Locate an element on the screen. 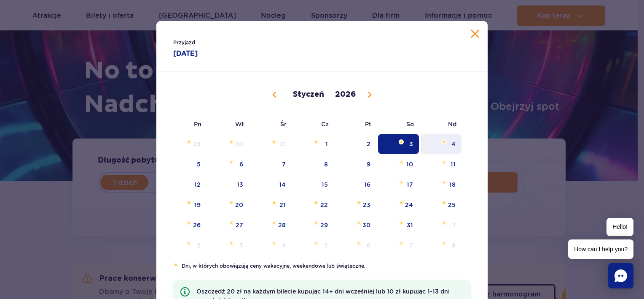 The height and width of the screenshot is (299, 644). span: Luty 4, 2026 is located at coordinates (271, 245).